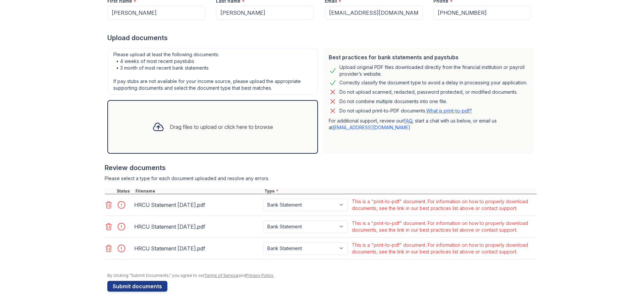 This screenshot has width=644, height=305. What do you see at coordinates (449, 111) in the screenshot?
I see `a: What is print-to-pdf?` at bounding box center [449, 111].